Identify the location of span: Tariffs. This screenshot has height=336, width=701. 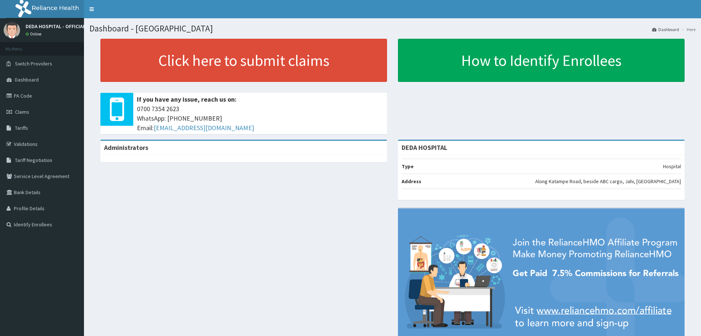
(22, 128).